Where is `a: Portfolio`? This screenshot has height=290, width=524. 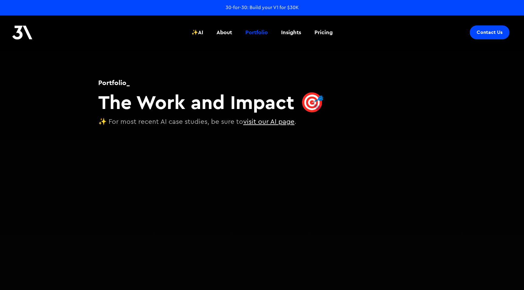
a: Portfolio is located at coordinates (256, 32).